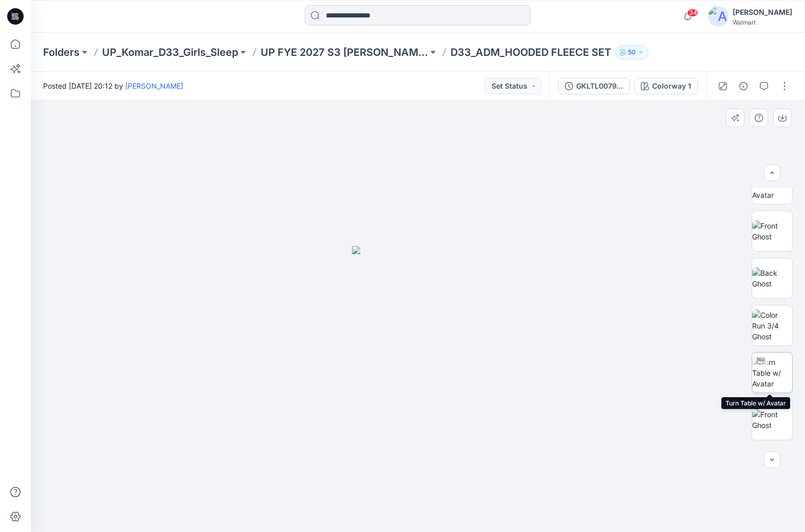 This screenshot has height=532, width=805. I want to click on p: 50, so click(632, 52).